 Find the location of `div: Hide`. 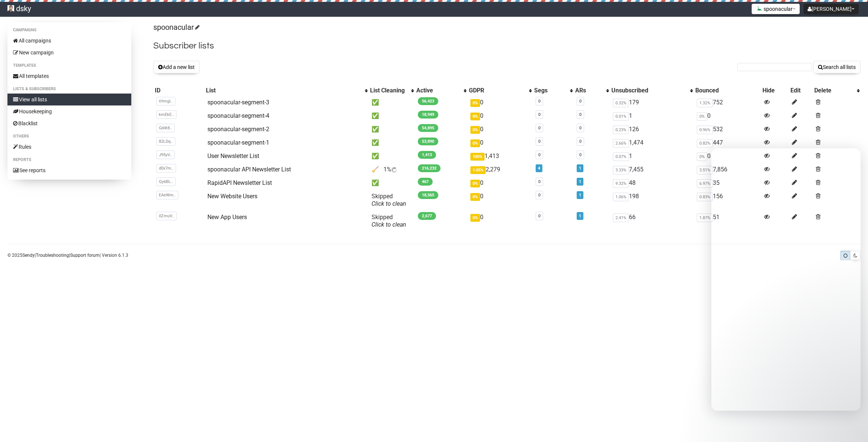

div: Hide is located at coordinates (775, 91).